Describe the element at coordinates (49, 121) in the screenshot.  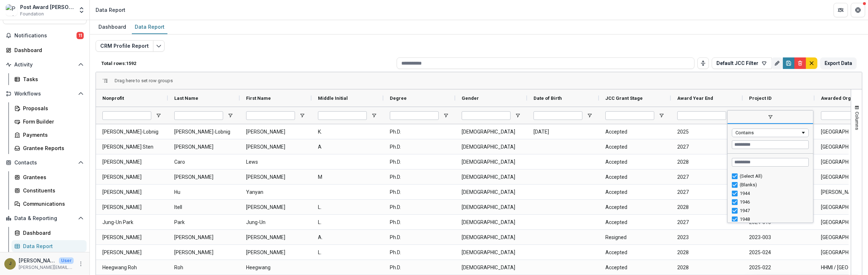
I see `a: Form Builder` at that location.